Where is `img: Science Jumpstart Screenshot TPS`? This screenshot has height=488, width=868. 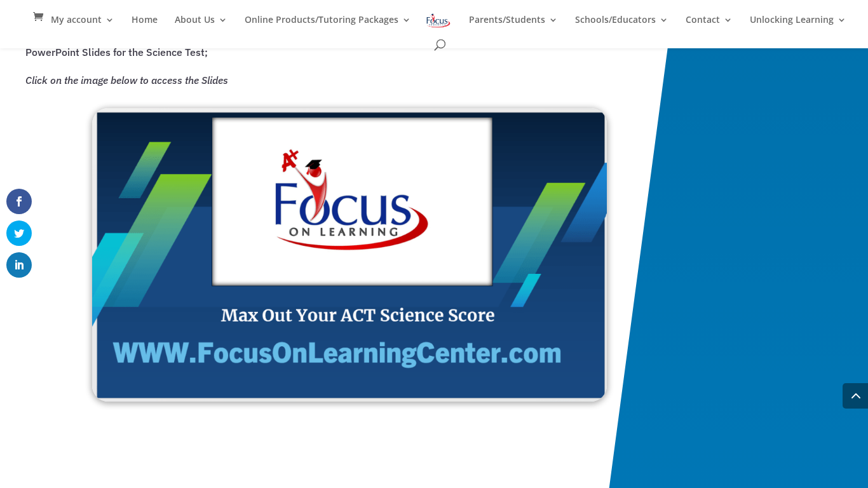 img: Science Jumpstart Screenshot TPS is located at coordinates (350, 255).